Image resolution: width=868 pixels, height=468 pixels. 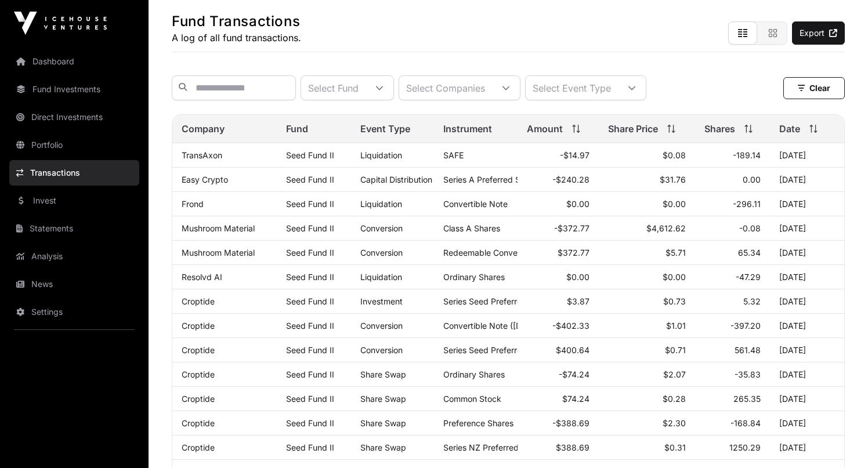 What do you see at coordinates (558, 399) in the screenshot?
I see `td: $74.24` at bounding box center [558, 399].